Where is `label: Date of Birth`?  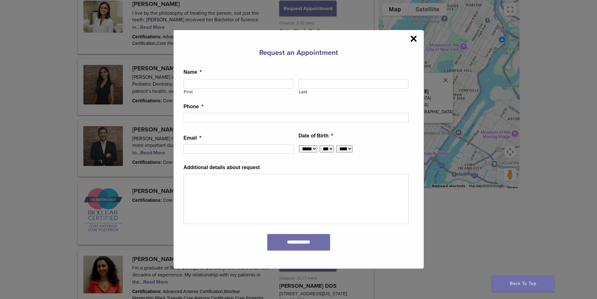
label: Date of Birth is located at coordinates (316, 136).